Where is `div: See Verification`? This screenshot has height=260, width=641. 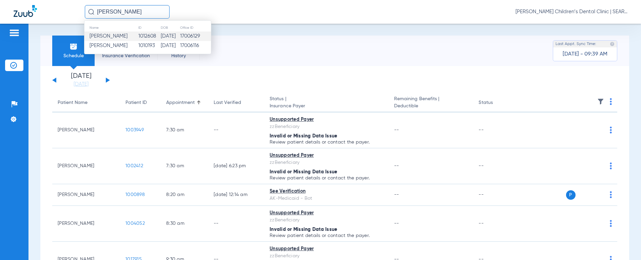
div: See Verification is located at coordinates (326, 192).